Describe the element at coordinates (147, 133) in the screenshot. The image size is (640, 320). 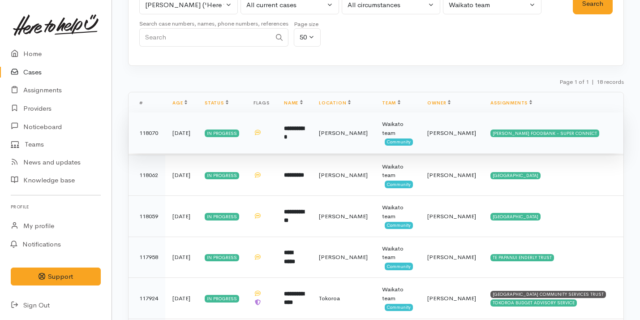
I see `td: 118070` at that location.